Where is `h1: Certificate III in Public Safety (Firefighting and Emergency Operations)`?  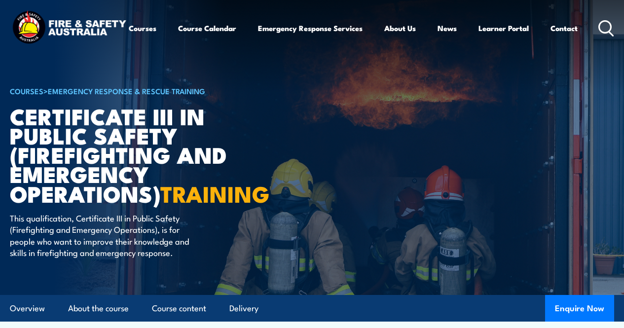
h1: Certificate III in Public Safety (Firefighting and Emergency Operations) is located at coordinates (132, 154).